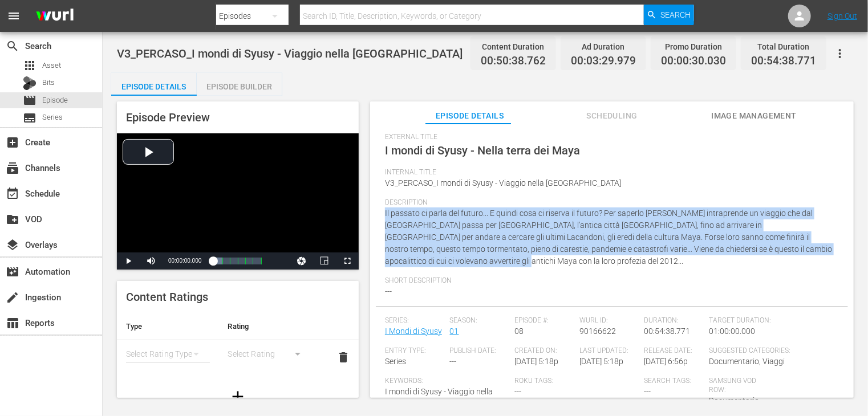 The image size is (868, 416). I want to click on div: Episode Builder, so click(240, 86).